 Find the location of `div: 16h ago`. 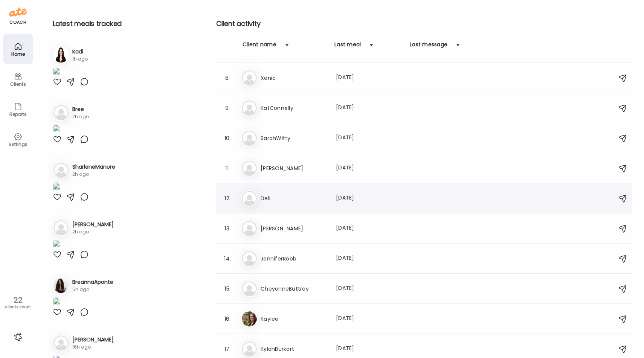

div: 16h ago is located at coordinates (93, 347).